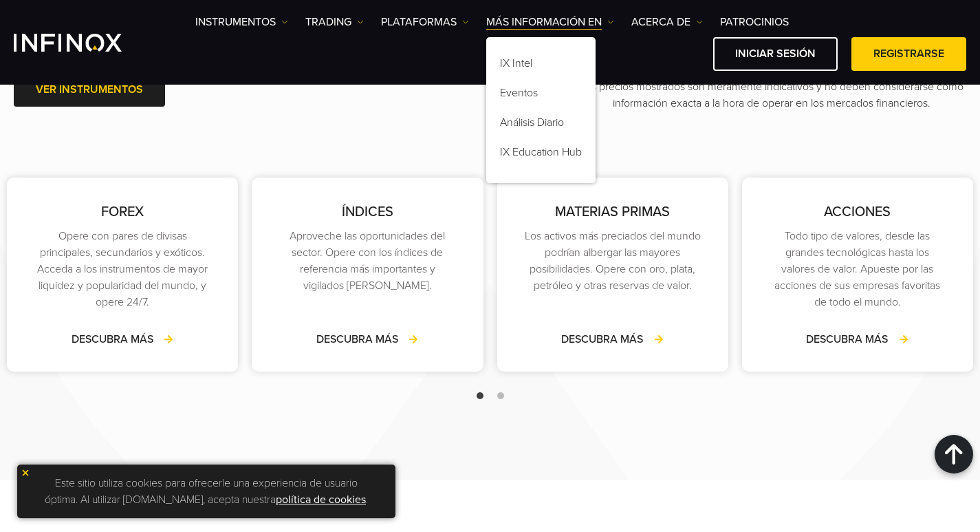 The height and width of the screenshot is (532, 980). I want to click on span: Go to slide 2, so click(501, 396).